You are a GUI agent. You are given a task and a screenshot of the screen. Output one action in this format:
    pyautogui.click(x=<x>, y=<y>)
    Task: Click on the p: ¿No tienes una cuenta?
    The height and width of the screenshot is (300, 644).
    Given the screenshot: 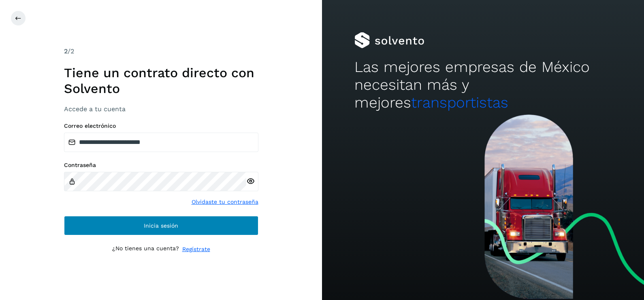 What is the action you would take?
    pyautogui.click(x=145, y=249)
    